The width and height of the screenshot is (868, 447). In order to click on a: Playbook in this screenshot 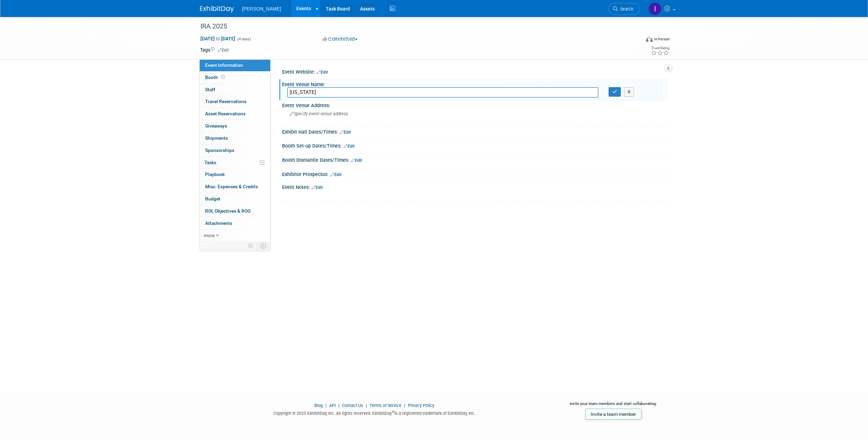, I will do `click(235, 174)`.